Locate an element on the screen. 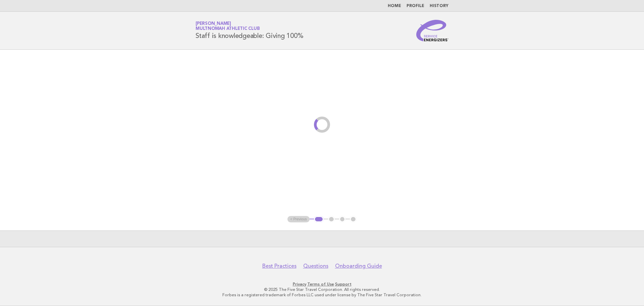  p: © 2025 The Five Star Travel Corporation. All rights reserved. is located at coordinates (322, 289).